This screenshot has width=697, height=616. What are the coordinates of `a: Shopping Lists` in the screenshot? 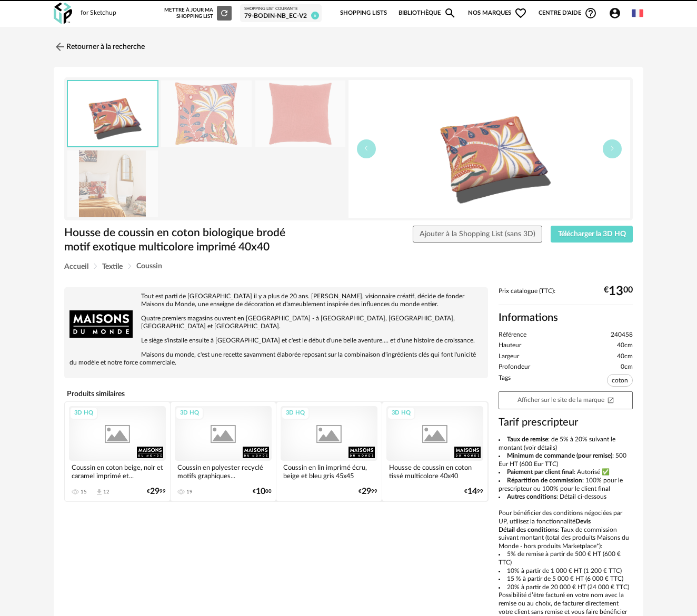 It's located at (363, 13).